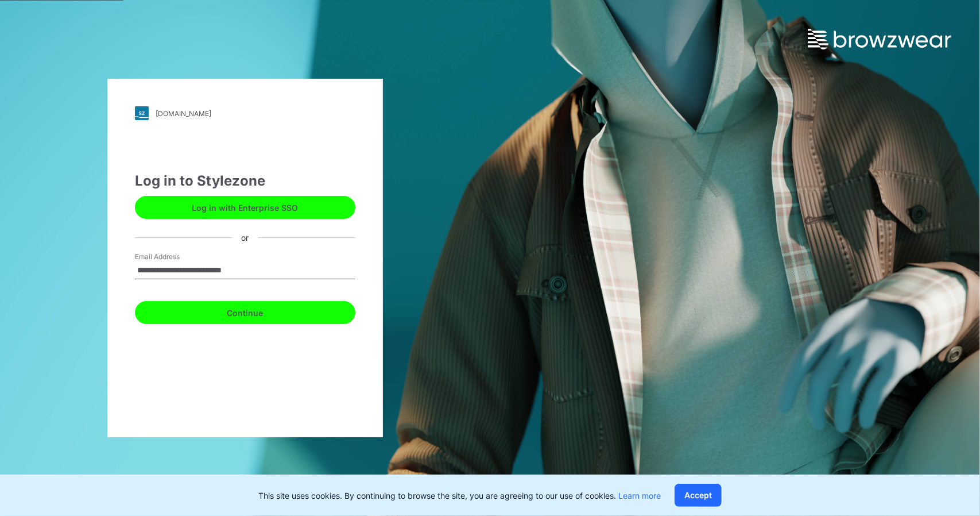 The height and width of the screenshot is (516, 980). I want to click on div: Log in to Stylezone, so click(245, 181).